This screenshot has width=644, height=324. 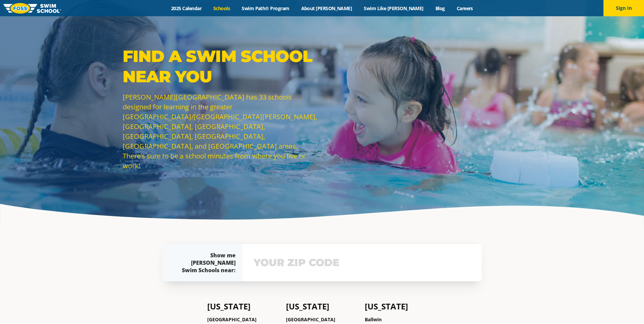 What do you see at coordinates (464, 8) in the screenshot?
I see `a: Careers` at bounding box center [464, 8].